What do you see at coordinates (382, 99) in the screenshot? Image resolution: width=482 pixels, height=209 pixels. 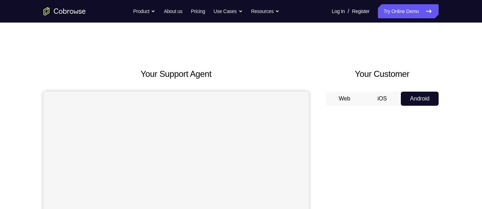 I see `button: iOS` at bounding box center [382, 99].